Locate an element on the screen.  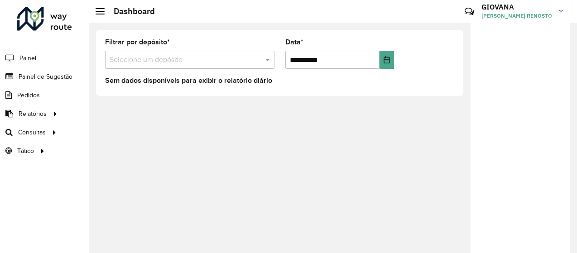
span: Painel de Sugestão is located at coordinates (45, 76).